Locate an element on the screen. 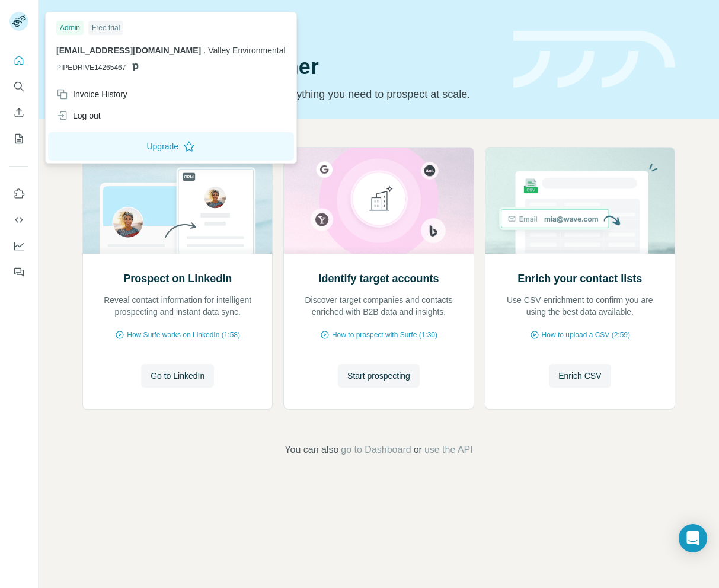  span: How to prospect with Surfe (1:30) is located at coordinates (384, 335).